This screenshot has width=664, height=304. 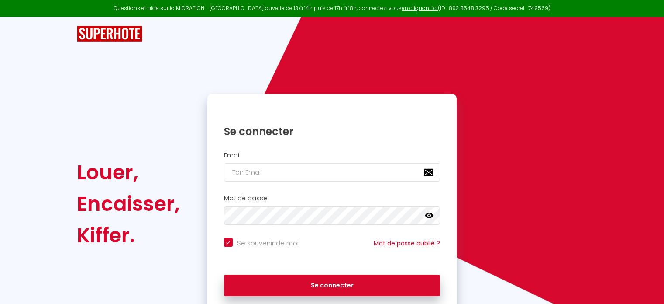 I want to click on a: Mot de passe oublié ?, so click(x=407, y=243).